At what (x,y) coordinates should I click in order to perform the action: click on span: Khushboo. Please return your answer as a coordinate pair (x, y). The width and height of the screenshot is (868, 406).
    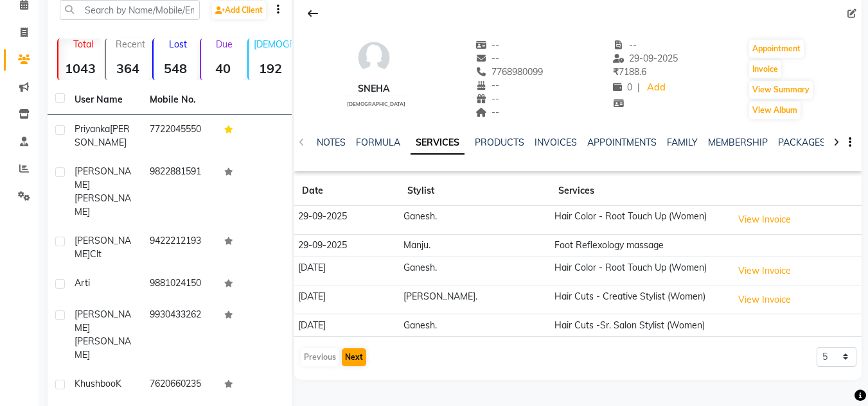
    Looking at the image, I should click on (95, 384).